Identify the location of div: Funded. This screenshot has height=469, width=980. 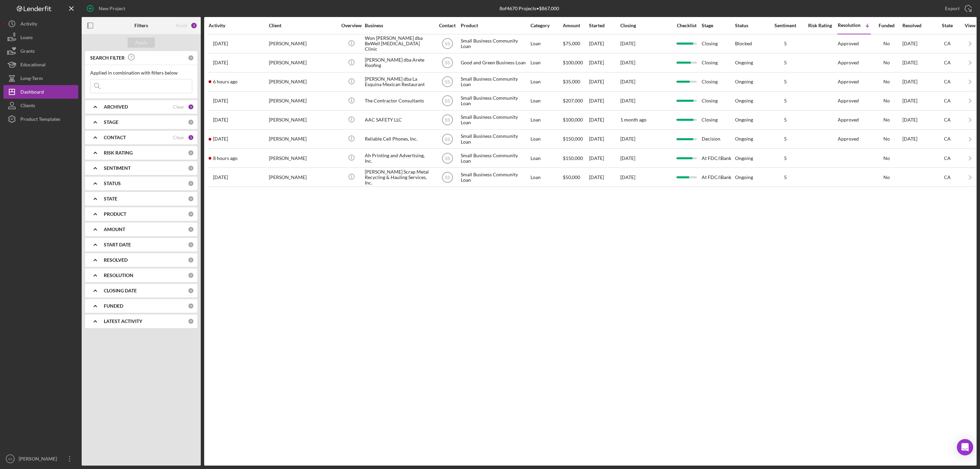
(887, 25).